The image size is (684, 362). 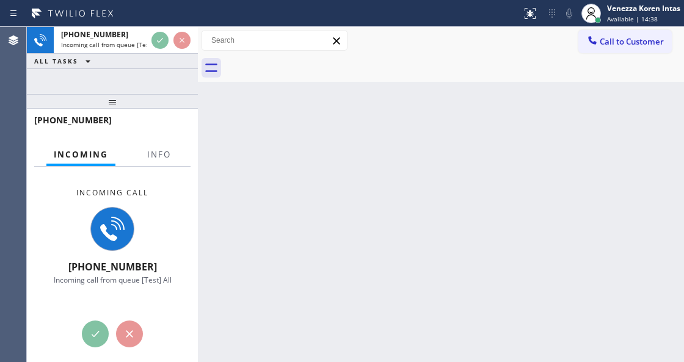 What do you see at coordinates (56, 61) in the screenshot?
I see `span: ALL TASKS` at bounding box center [56, 61].